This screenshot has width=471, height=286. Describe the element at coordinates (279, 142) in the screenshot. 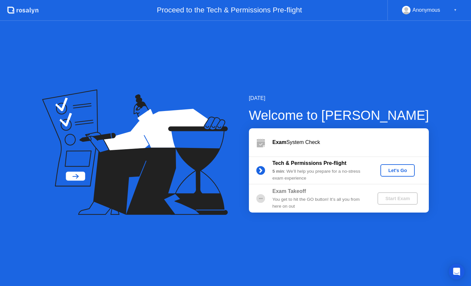

I see `b: Exam` at that location.